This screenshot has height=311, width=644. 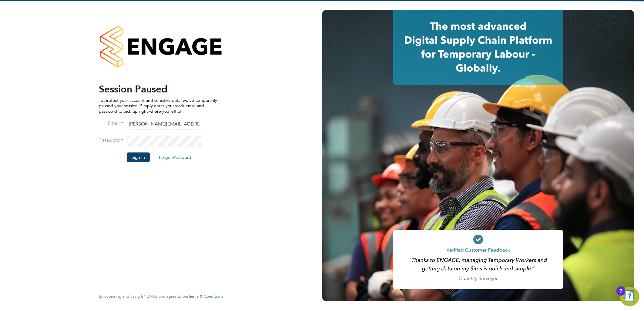 I want to click on input: Enter your work email..., so click(x=164, y=125).